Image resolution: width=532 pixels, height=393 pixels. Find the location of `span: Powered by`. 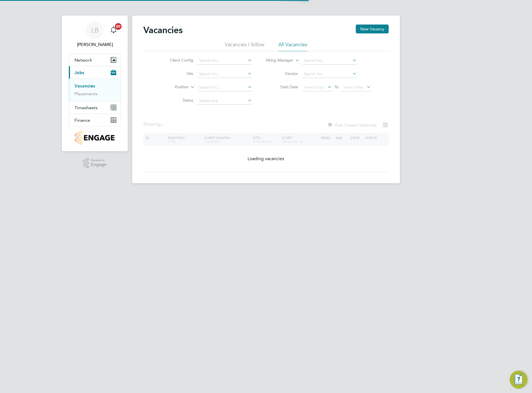

span: Powered by is located at coordinates (99, 160).